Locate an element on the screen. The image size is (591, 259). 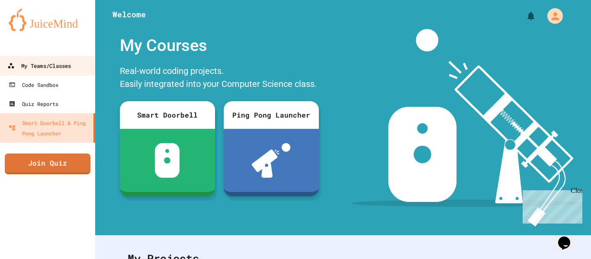
img: banner-image-my-projects.png is located at coordinates (467, 128).